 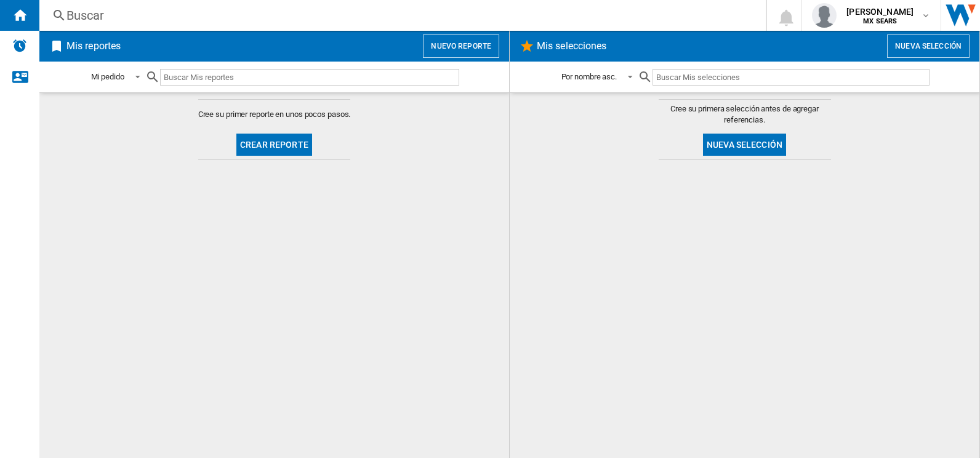 What do you see at coordinates (572, 46) in the screenshot?
I see `h2: Mis selecciones` at bounding box center [572, 46].